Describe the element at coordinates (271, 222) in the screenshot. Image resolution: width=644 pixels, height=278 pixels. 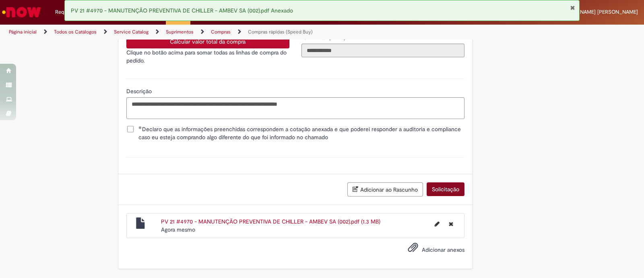
I see `a: PV 21 #4970 - MANUTENÇÃO PREVENTIVA DE CHILLER - AMBEV SA (002).pdf (1.3 MB)` at that location.